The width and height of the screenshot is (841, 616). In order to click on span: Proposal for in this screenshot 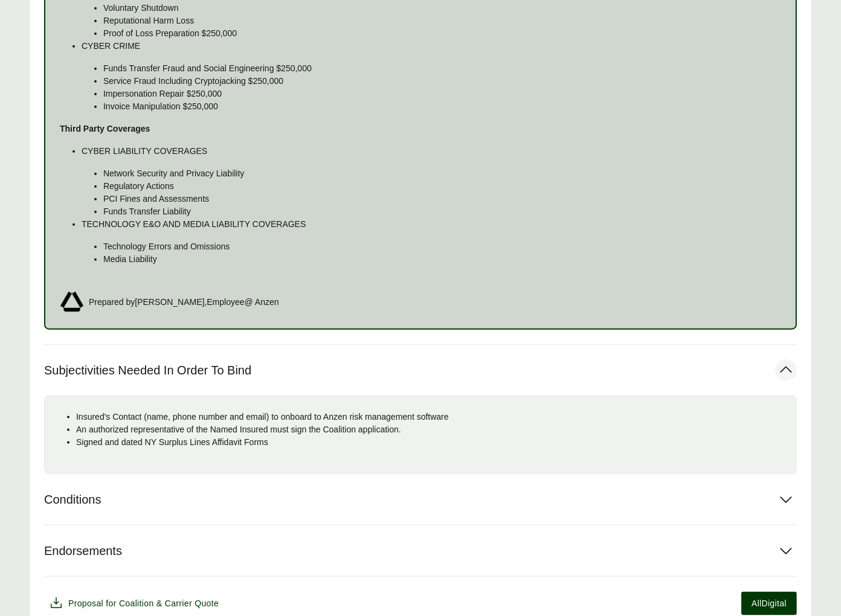, I will do `click(143, 603)`.